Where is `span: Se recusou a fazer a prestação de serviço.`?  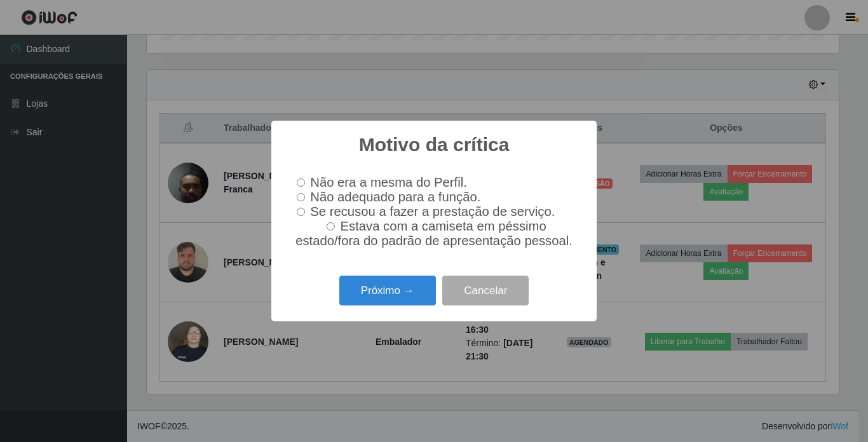 span: Se recusou a fazer a prestação de serviço. is located at coordinates (432, 212).